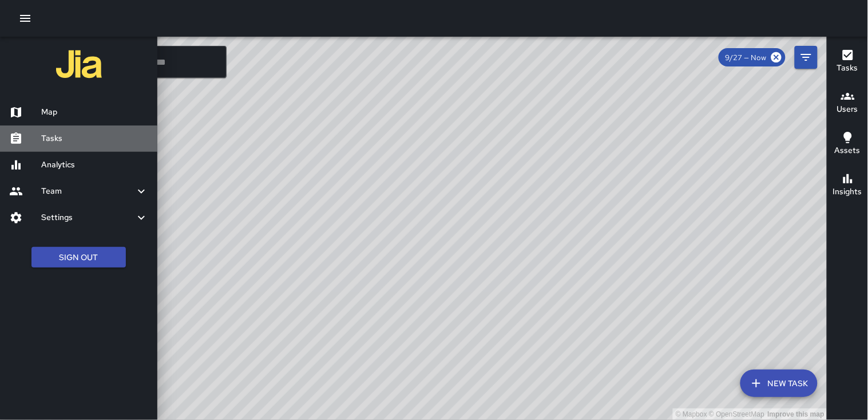 The width and height of the screenshot is (868, 420). I want to click on button: Sign Out, so click(79, 257).